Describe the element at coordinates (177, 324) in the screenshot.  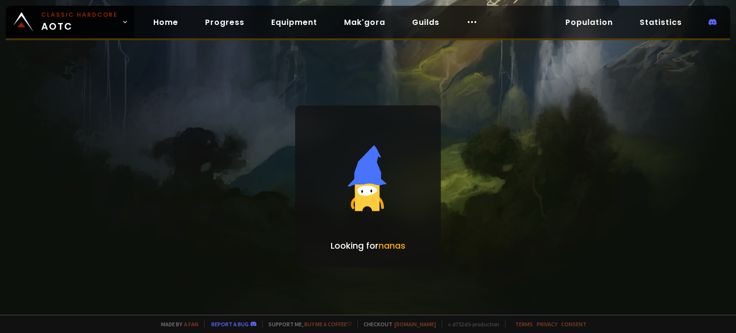
I see `span: Made by` at that location.